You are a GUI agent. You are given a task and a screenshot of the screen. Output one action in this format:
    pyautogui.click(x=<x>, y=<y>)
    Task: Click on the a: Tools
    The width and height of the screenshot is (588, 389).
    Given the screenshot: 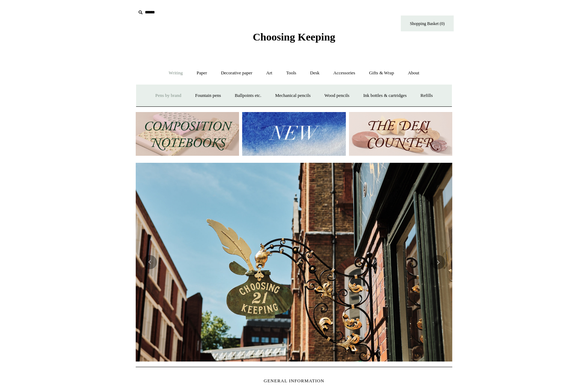 What is the action you would take?
    pyautogui.click(x=291, y=73)
    